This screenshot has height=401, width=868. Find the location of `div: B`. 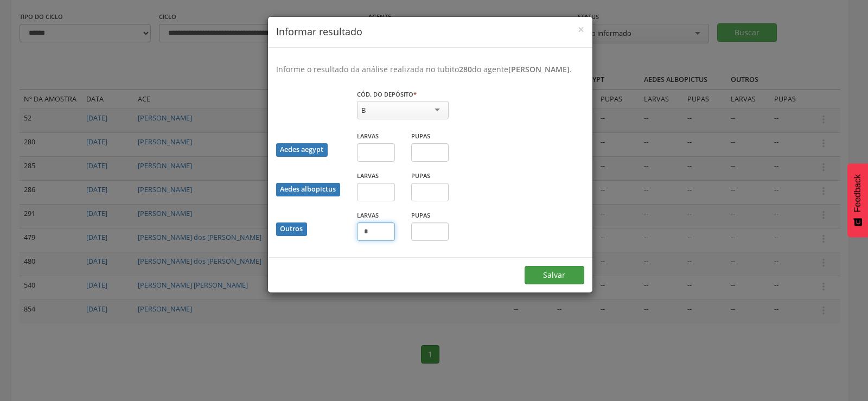

div: B is located at coordinates (364, 110).